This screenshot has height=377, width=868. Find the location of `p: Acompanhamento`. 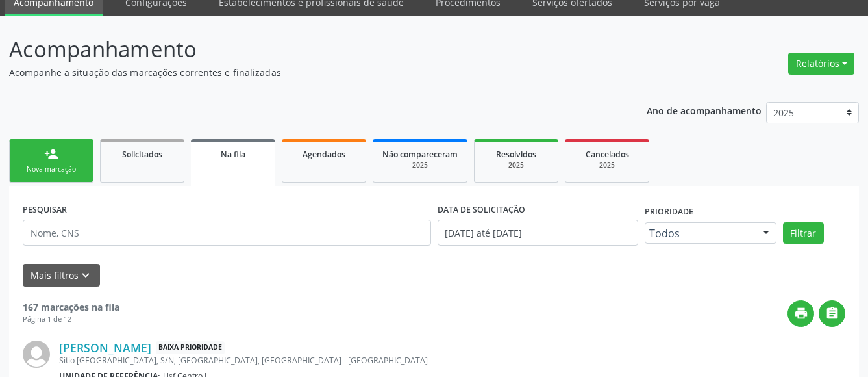

p: Acompanhamento is located at coordinates (307, 49).